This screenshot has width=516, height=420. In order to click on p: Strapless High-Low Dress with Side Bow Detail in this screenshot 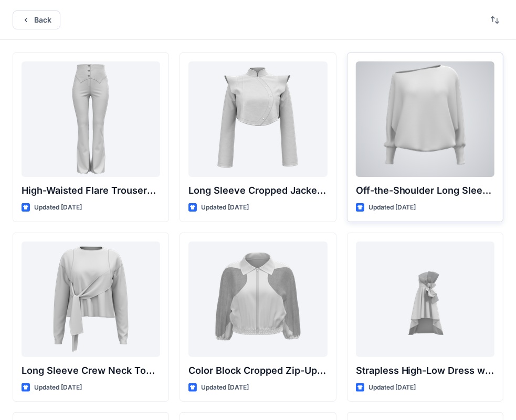, I will do `click(425, 371)`.